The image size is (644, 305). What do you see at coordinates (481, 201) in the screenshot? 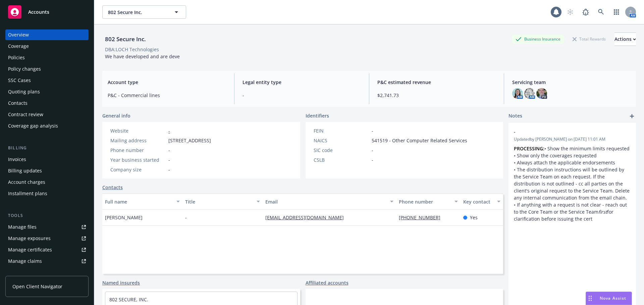
I see `button: Key contact` at bounding box center [481, 201].